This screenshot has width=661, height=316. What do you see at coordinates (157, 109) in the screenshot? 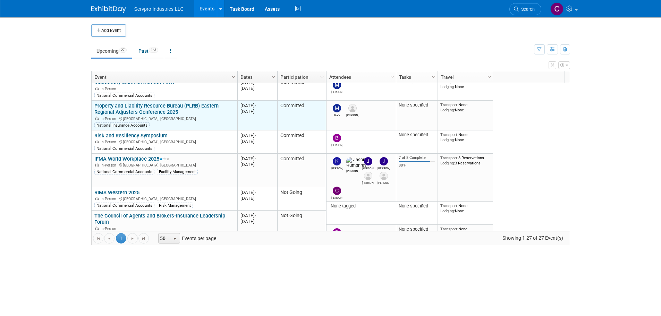
I see `a: Property and Liability Resource Bureau (PLRB) Eastern Regional Adjusters Conference 2025` at bounding box center [157, 109].